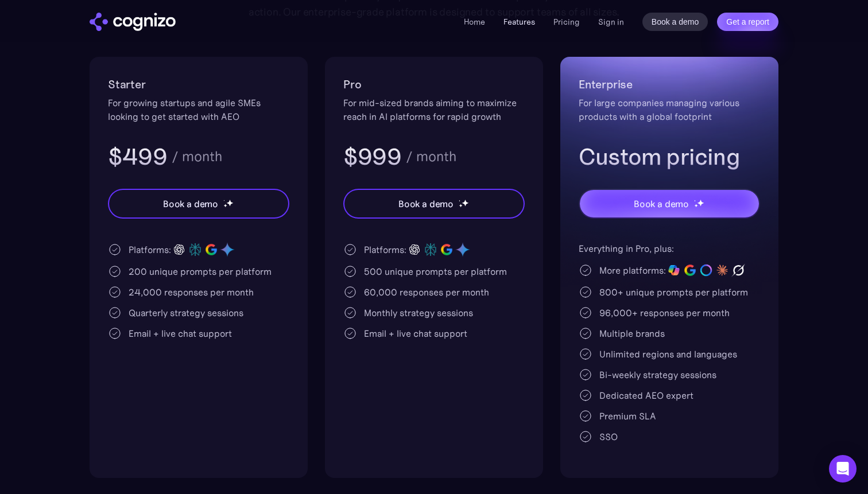 The height and width of the screenshot is (494, 868). What do you see at coordinates (567, 22) in the screenshot?
I see `a: Pricing` at bounding box center [567, 22].